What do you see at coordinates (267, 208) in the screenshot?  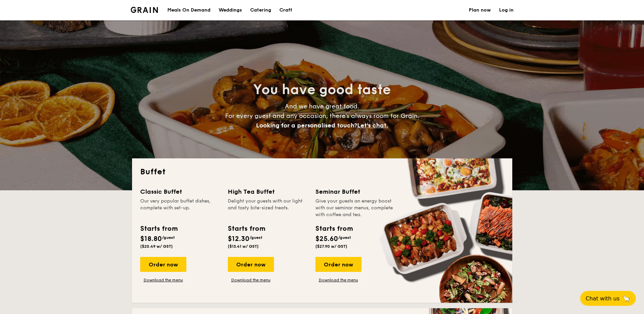 I see `div: Delight your guests with our light and tasty bite-sized treats.` at bounding box center [267, 208].